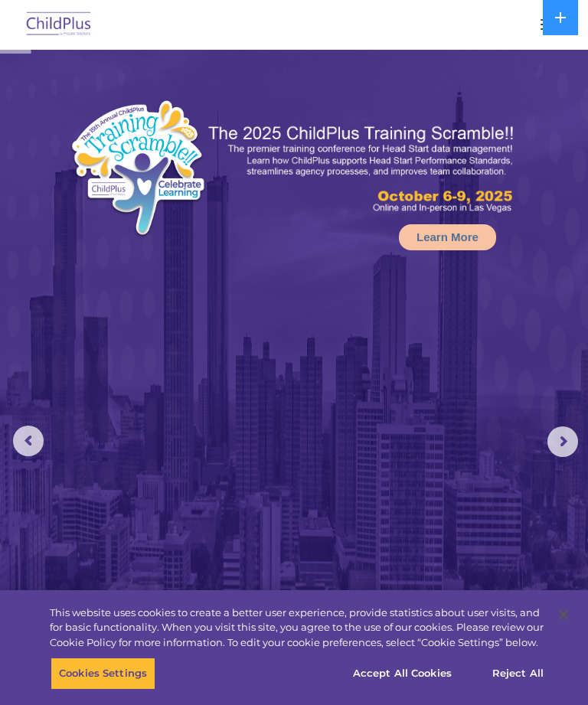 The image size is (588, 705). Describe the element at coordinates (298, 628) in the screenshot. I see `div: This website uses cookies to create a better user experience, provide statistics about user visit...` at that location.